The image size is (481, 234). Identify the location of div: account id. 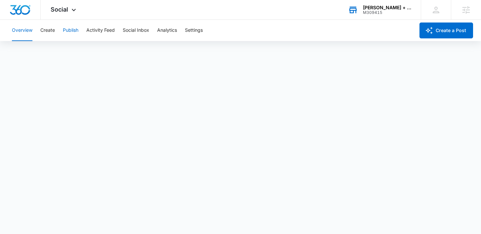
(387, 13).